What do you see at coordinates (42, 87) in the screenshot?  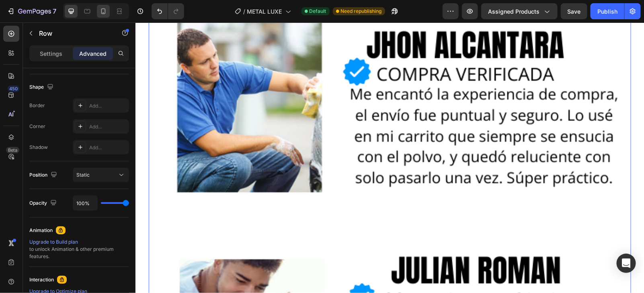 I see `div: Shape` at bounding box center [42, 87].